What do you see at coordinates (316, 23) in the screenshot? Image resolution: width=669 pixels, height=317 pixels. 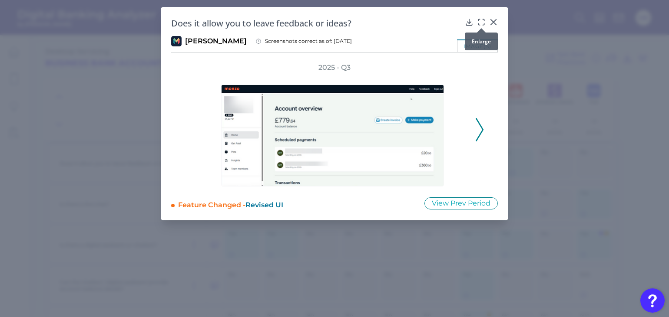 I see `h2: Does it allow you to leave feedback or ideas?` at bounding box center [316, 23].